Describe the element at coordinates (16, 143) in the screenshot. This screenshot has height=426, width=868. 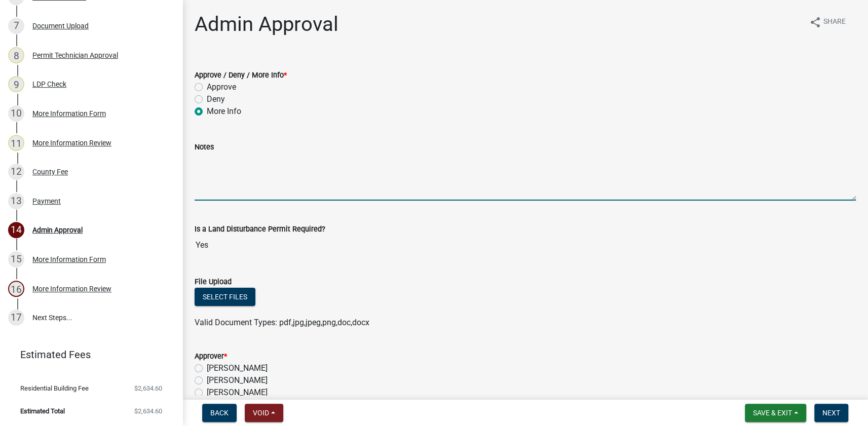
I see `div: 11` at that location.